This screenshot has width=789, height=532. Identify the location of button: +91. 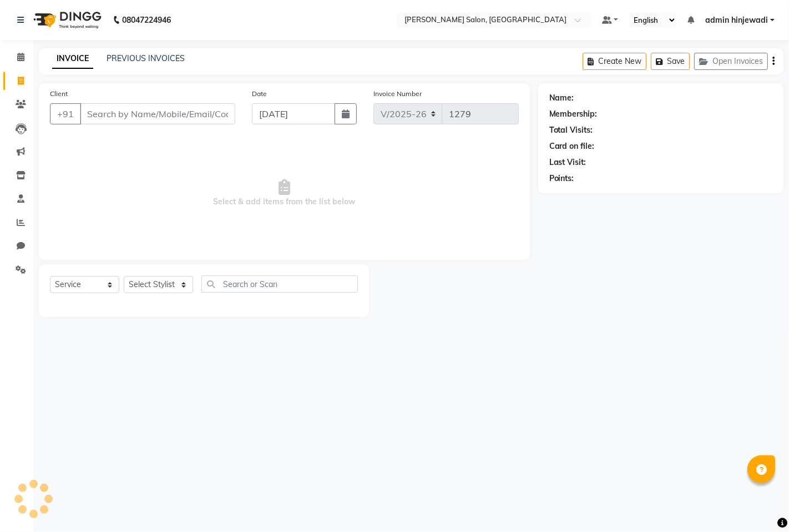
(65, 114).